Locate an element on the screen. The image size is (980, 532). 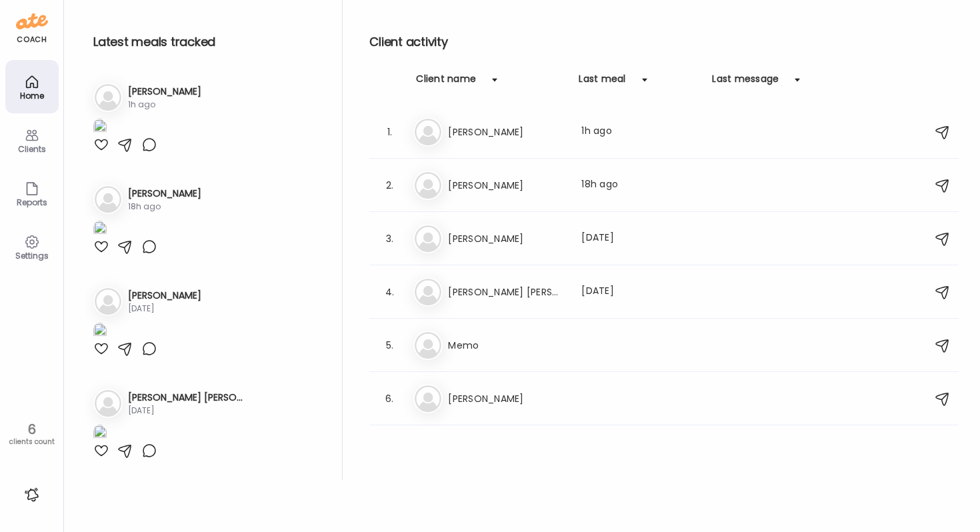
img: ate is located at coordinates (32, 21).